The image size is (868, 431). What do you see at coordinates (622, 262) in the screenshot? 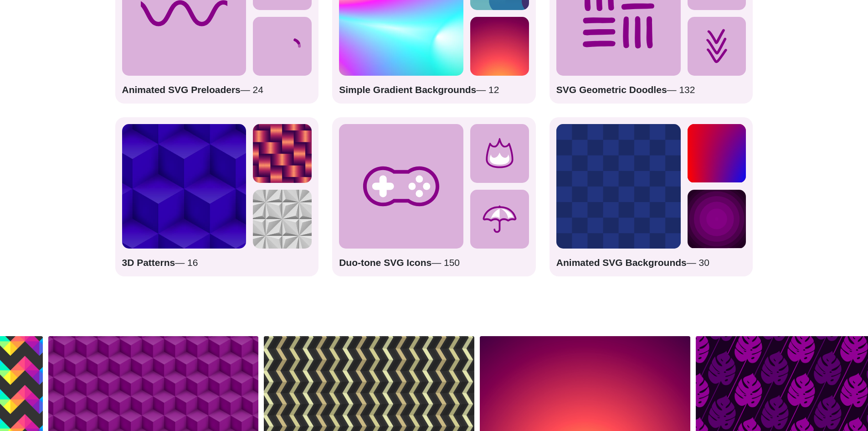
I see `strong: Animated SVG Backgrounds` at bounding box center [622, 262].